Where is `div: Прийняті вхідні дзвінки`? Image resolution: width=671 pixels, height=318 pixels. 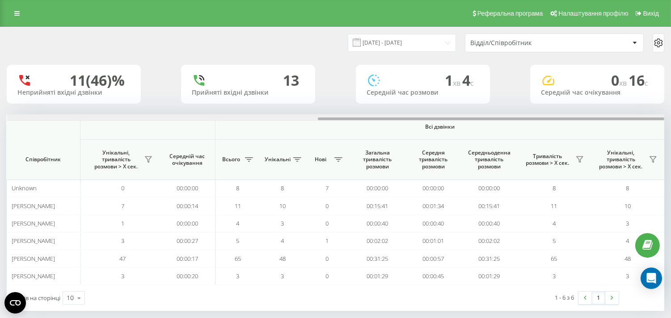
div: Прийняті вхідні дзвінки is located at coordinates (248, 93).